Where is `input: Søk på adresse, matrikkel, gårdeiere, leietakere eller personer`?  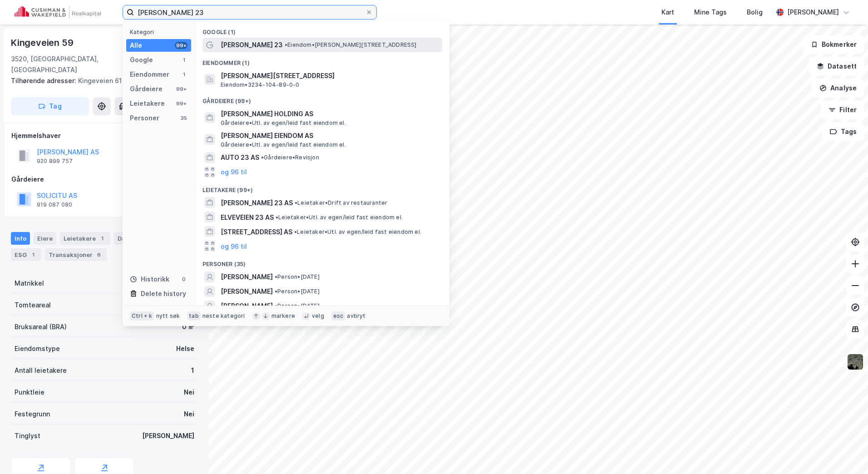 input: Søk på adresse, matrikkel, gårdeiere, leietakere eller personer is located at coordinates (249, 12).